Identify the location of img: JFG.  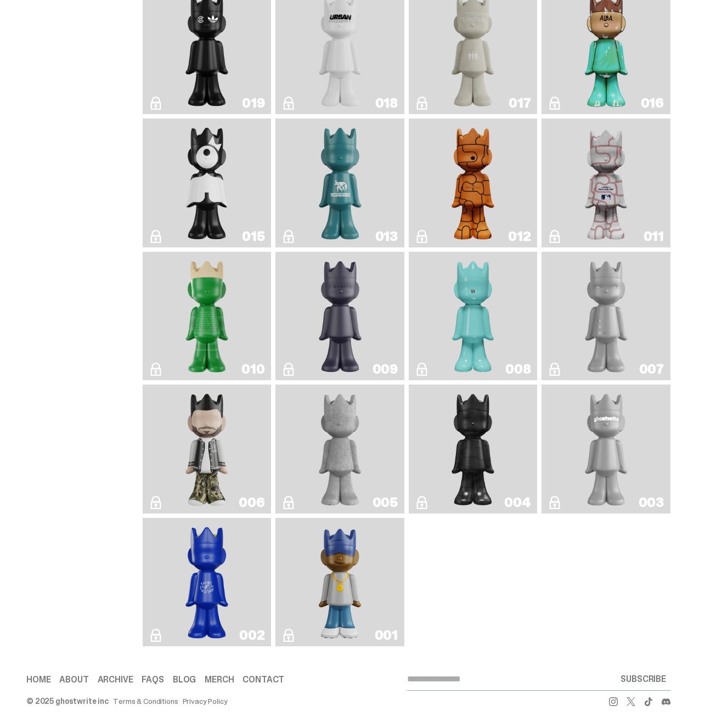
(207, 316).